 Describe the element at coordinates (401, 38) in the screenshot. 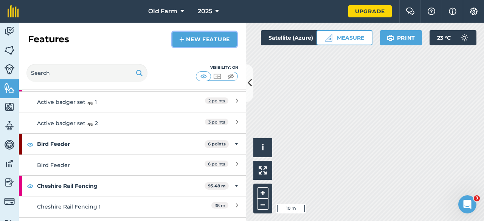

I see `button: Print` at that location.